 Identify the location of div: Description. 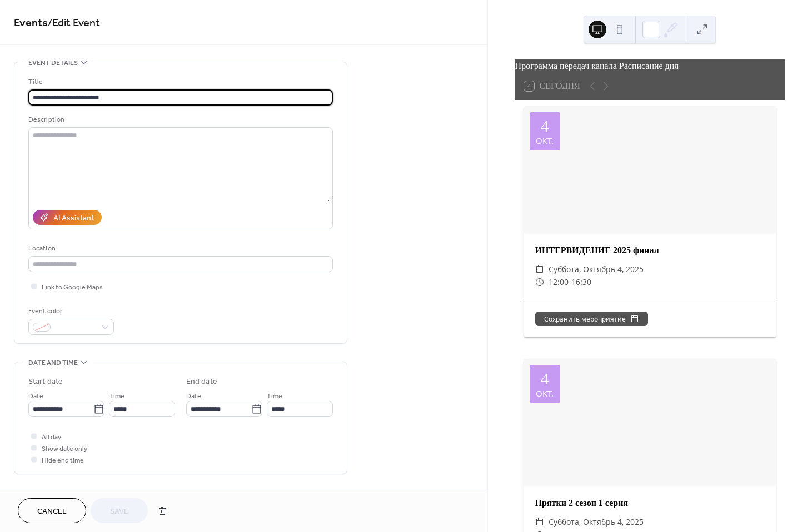
(180, 120).